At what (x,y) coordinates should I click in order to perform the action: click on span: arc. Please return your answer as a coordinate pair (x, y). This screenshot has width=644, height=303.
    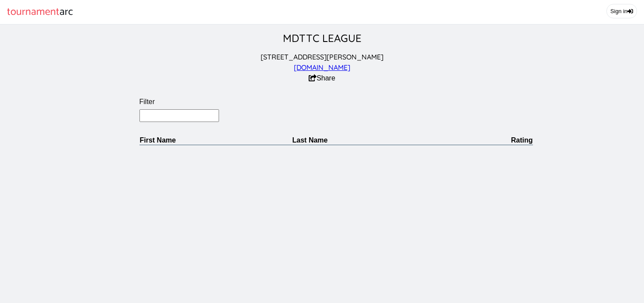
    Looking at the image, I should click on (66, 12).